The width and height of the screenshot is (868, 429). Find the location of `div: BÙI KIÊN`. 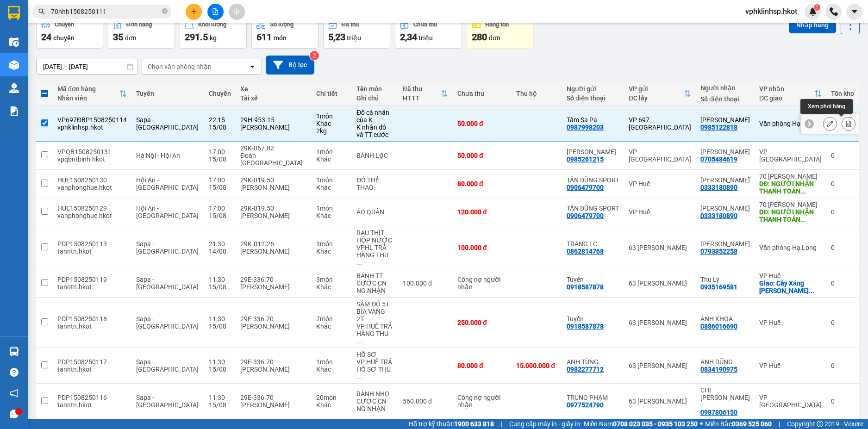

div: BÙI KIÊN is located at coordinates (725, 244).